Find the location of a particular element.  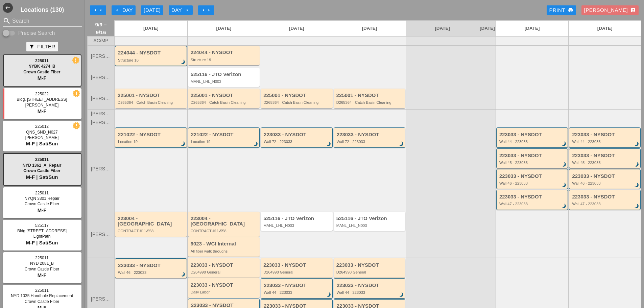

span: 225022 is located at coordinates (42, 94).